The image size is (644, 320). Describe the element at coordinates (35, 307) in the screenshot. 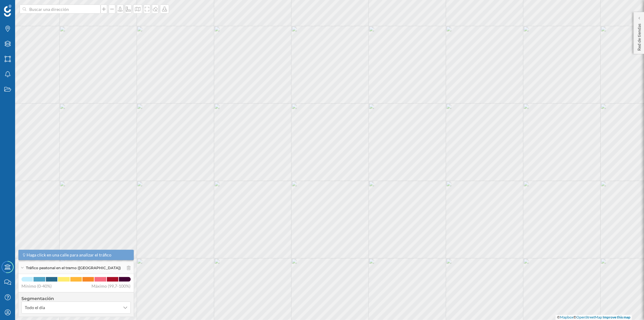

I see `span: Todo el día` at that location.